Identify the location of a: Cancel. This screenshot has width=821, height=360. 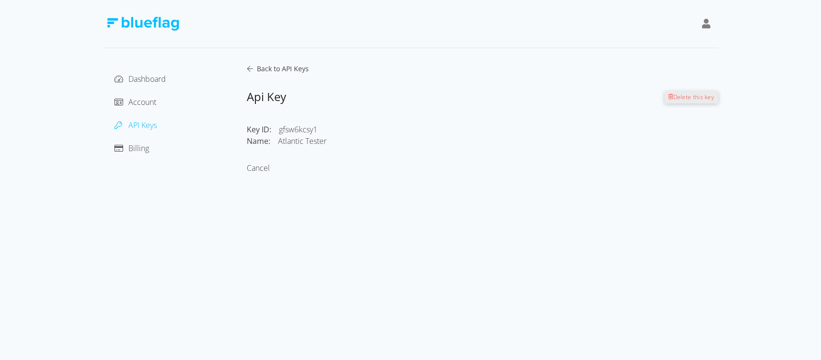
(259, 168).